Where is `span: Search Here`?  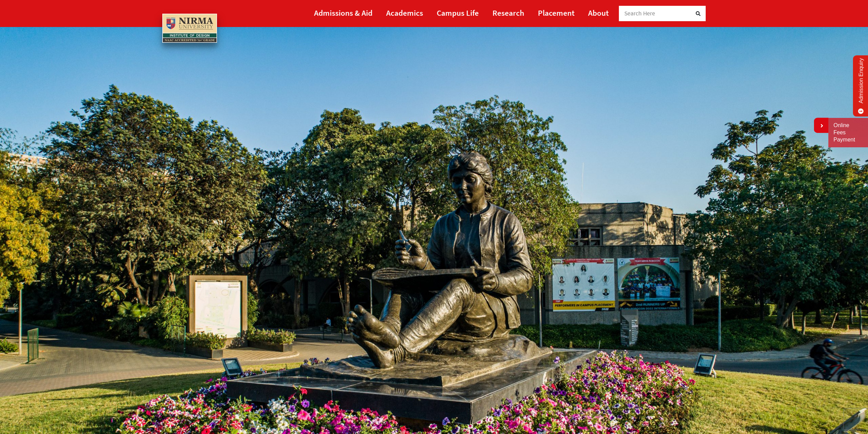 span: Search Here is located at coordinates (640, 13).